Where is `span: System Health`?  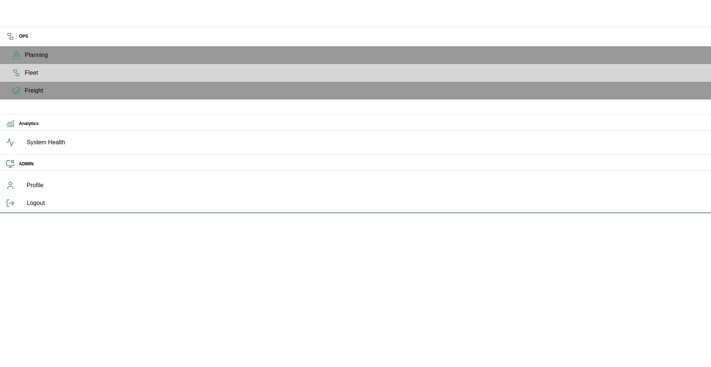 span: System Health is located at coordinates (366, 143).